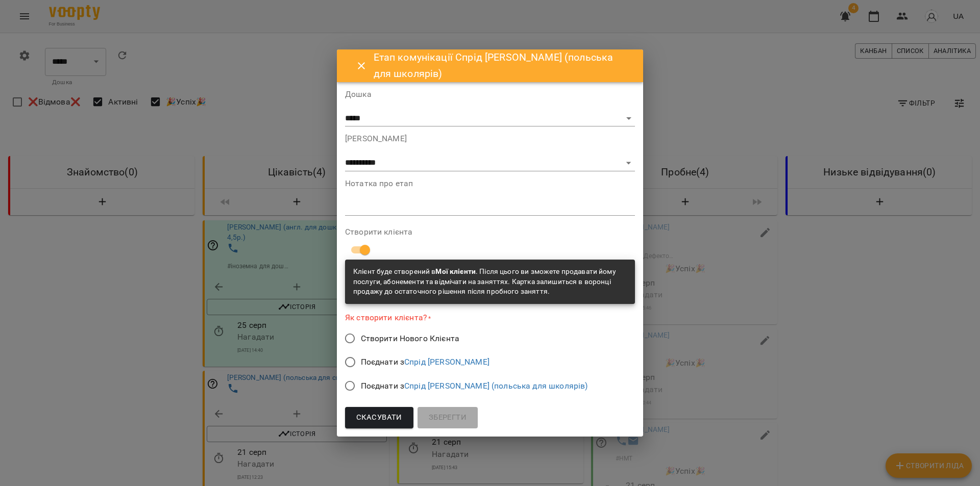 Image resolution: width=980 pixels, height=486 pixels. What do you see at coordinates (490, 232) in the screenshot?
I see `label: Створити клієнта` at bounding box center [490, 232].